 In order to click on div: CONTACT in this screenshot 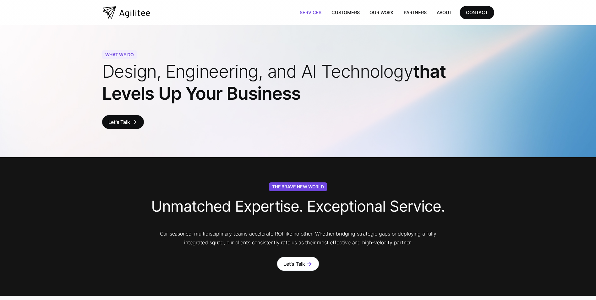, I will do `click(477, 12)`.